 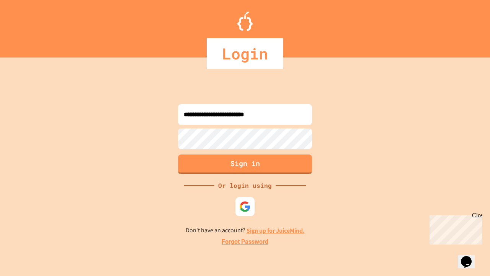 What do you see at coordinates (245, 185) in the screenshot?
I see `div: Or login using` at bounding box center [245, 185].